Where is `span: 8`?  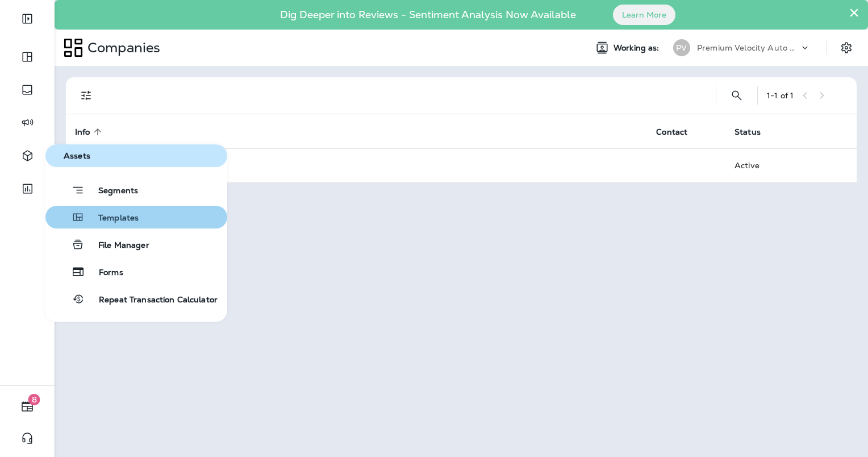
span: 8 is located at coordinates (34, 400).